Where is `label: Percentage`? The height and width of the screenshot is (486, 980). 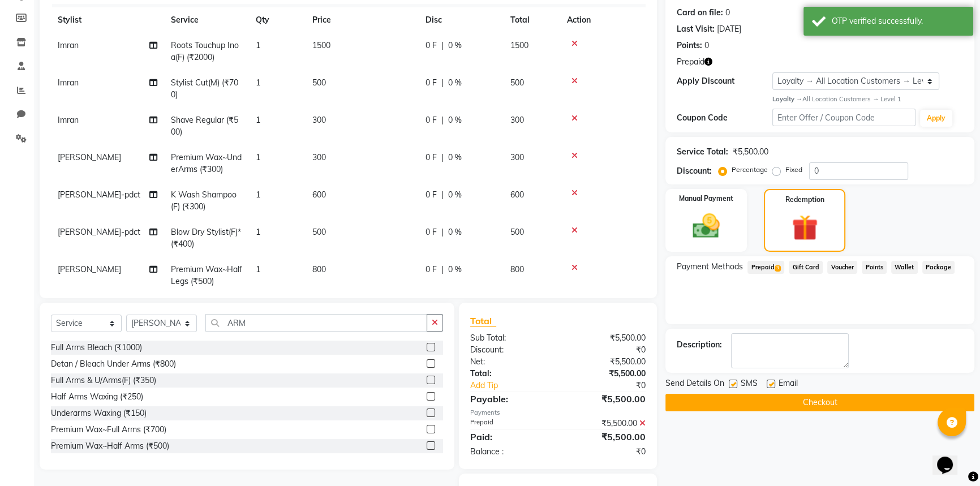 label: Percentage is located at coordinates (750, 170).